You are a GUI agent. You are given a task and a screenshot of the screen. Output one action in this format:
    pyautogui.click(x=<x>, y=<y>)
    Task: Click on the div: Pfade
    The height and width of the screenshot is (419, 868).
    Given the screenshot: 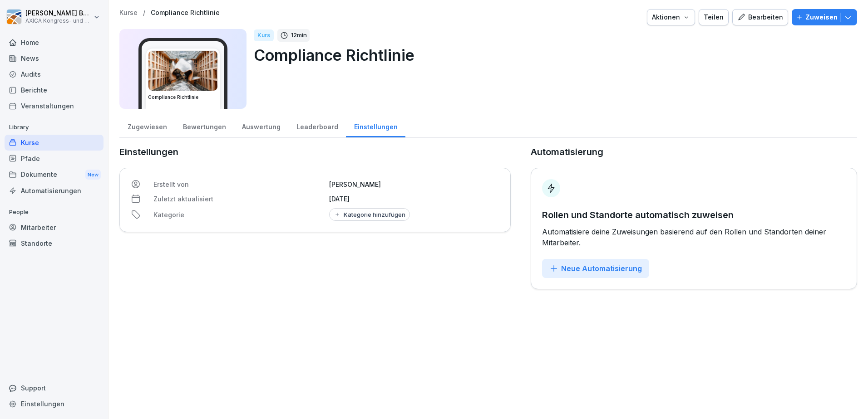 What is the action you would take?
    pyautogui.click(x=54, y=158)
    